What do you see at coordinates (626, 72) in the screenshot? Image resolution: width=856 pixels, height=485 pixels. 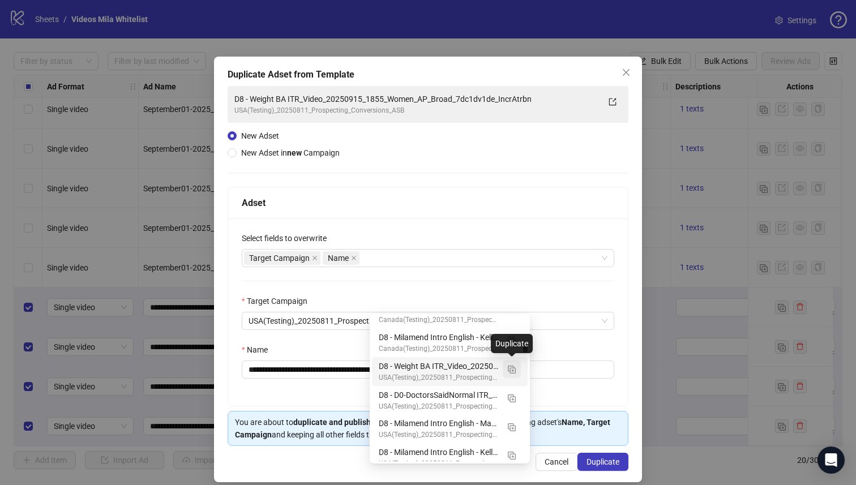 I see `button: Close` at bounding box center [626, 72].